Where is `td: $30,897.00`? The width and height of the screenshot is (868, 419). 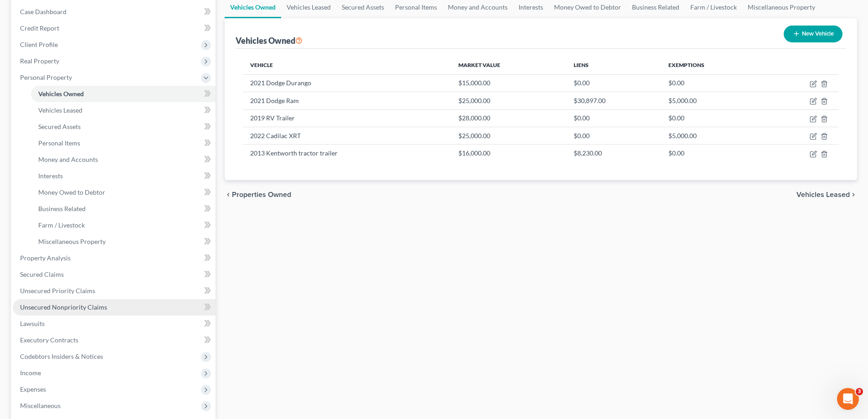 td: $30,897.00 is located at coordinates (614, 101).